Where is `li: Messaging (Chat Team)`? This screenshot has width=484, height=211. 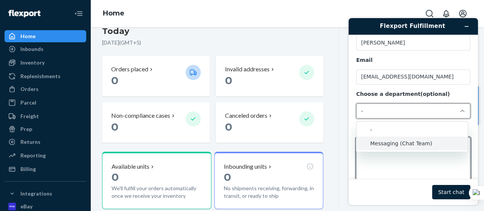
li: Messaging (Chat Team) is located at coordinates (70, 132).